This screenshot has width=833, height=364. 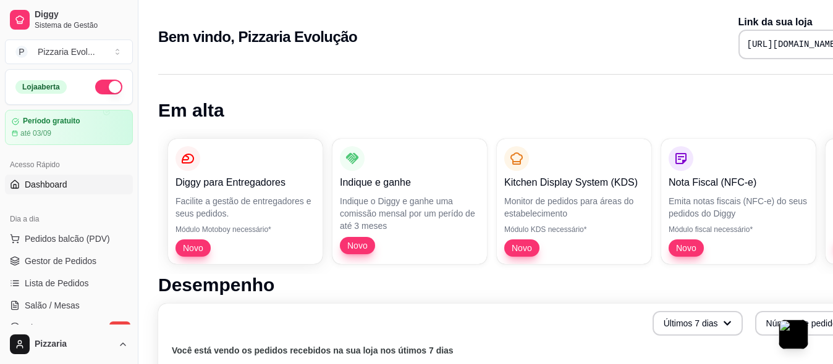 I want to click on span: Sistema de Gestão, so click(x=81, y=25).